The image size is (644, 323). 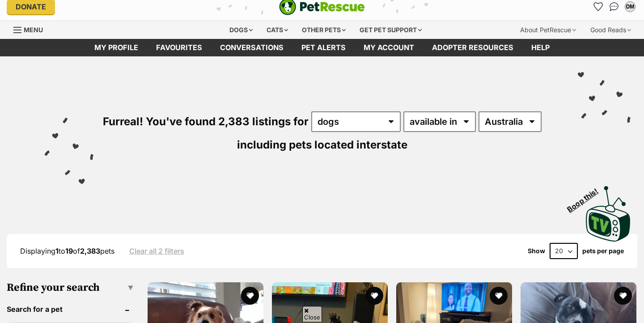 What do you see at coordinates (473, 47) in the screenshot?
I see `a: Adopter resources` at bounding box center [473, 47].